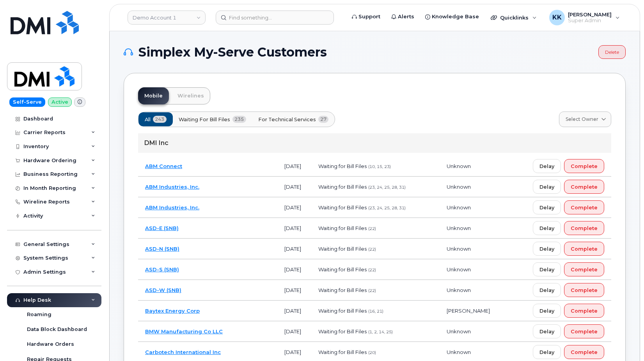 This screenshot has width=644, height=361. What do you see at coordinates (375, 311) in the screenshot?
I see `span: (11, 14)` at bounding box center [375, 311].